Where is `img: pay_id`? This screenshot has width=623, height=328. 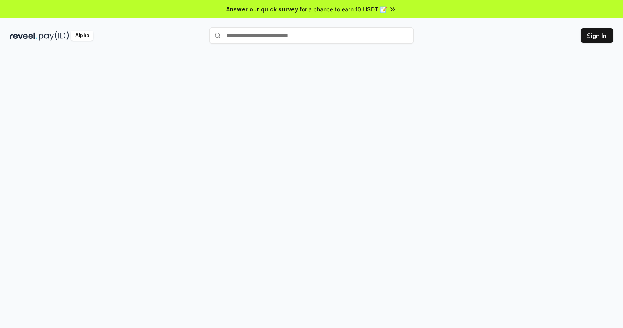 img: pay_id is located at coordinates (54, 36).